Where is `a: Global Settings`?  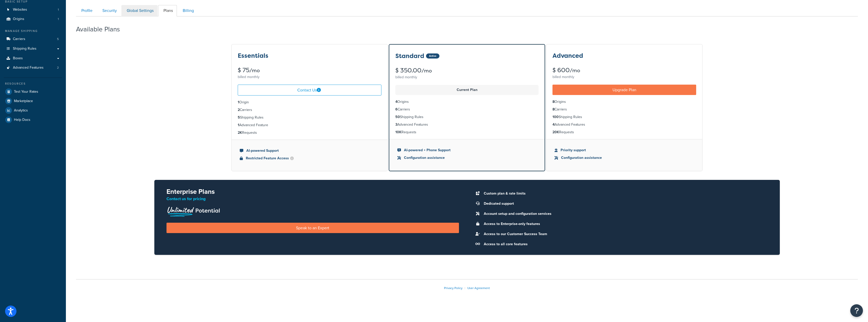 a: Global Settings is located at coordinates (139, 11).